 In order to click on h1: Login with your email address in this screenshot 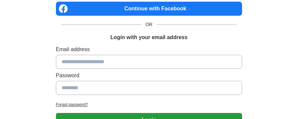, I will do `click(149, 38)`.